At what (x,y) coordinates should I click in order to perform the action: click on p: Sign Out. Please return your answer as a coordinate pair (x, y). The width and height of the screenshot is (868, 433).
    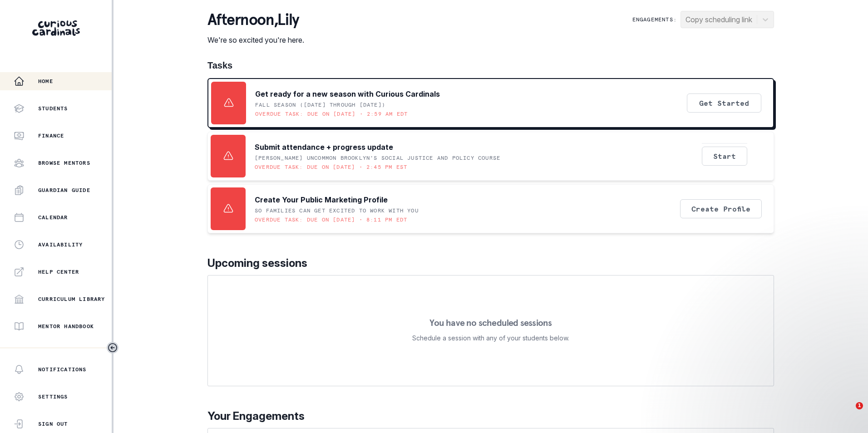
    Looking at the image, I should click on (53, 424).